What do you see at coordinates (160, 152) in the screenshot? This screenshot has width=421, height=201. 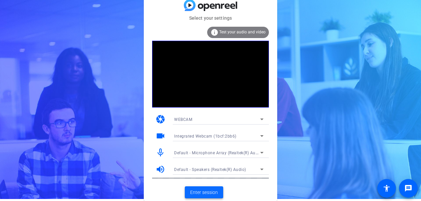 I see `mat-icon: mic_none` at bounding box center [160, 152].